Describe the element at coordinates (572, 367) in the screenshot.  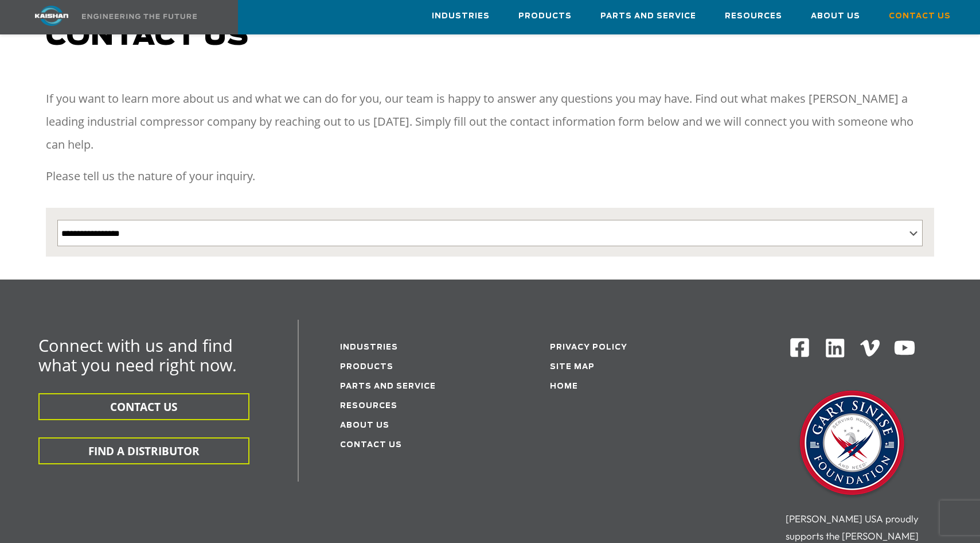
I see `a: Site Map` at that location.